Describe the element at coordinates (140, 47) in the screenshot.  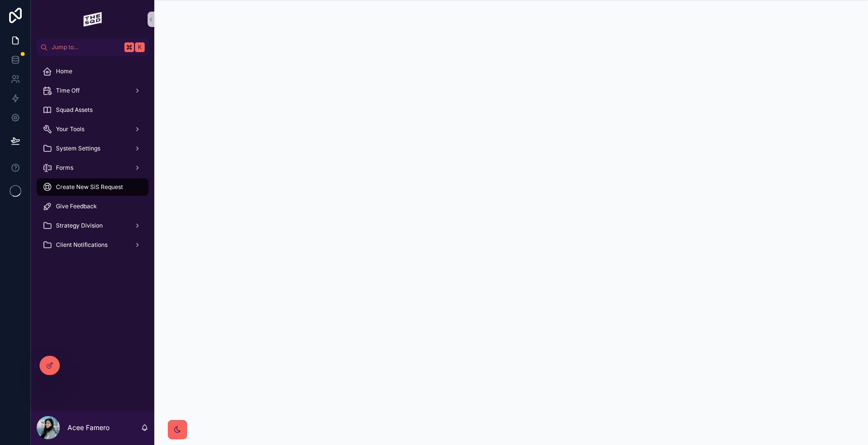
I see `span: K` at that location.